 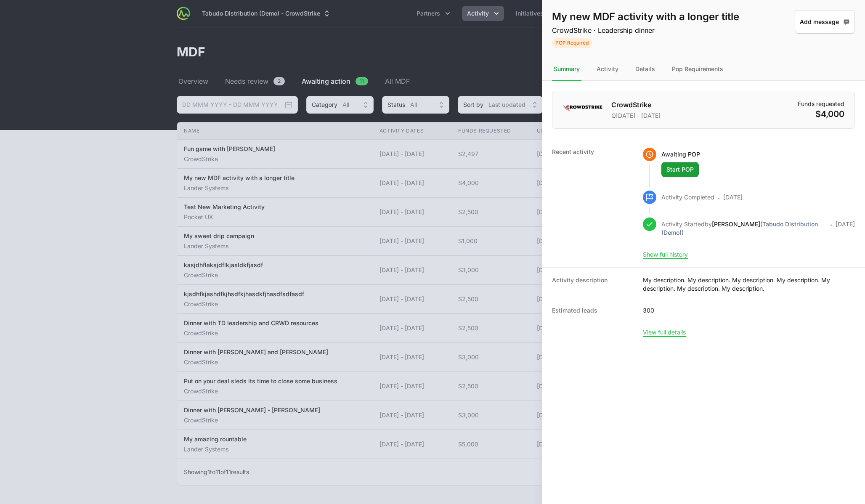 I want to click on div: Activity, so click(x=608, y=69).